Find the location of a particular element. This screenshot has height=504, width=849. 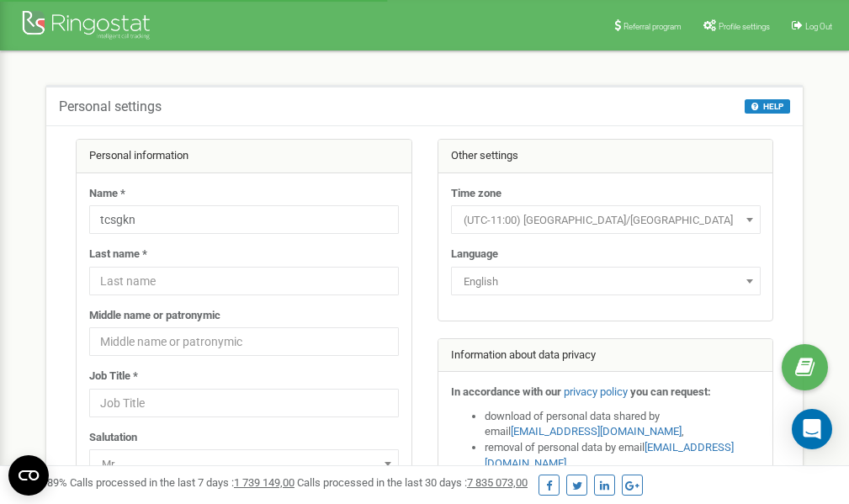

span: Calls processed in the last 7 days : is located at coordinates (182, 482).